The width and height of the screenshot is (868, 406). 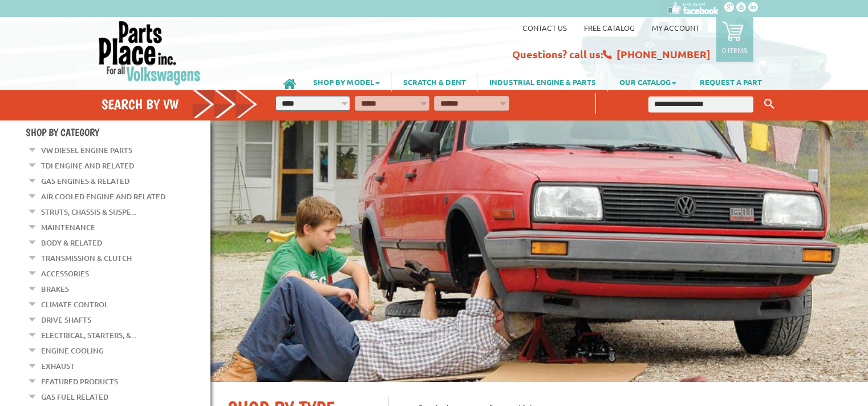 What do you see at coordinates (55, 289) in the screenshot?
I see `a: Brakes` at bounding box center [55, 289].